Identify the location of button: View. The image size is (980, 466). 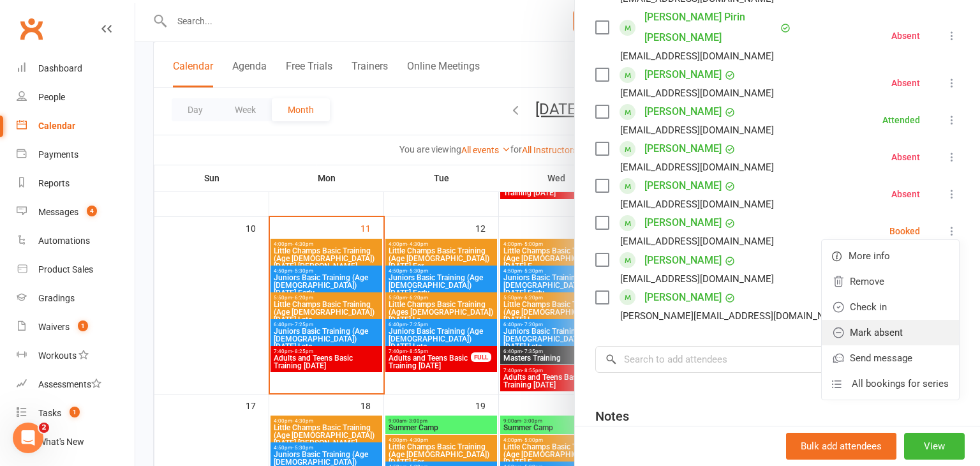
(934, 446).